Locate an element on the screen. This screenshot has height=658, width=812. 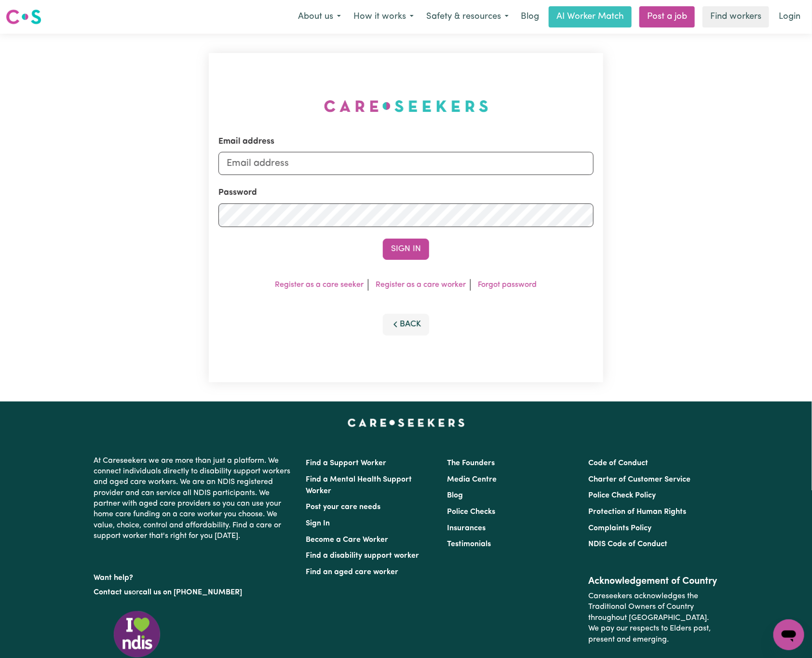
a: AI Worker Match is located at coordinates (591, 17).